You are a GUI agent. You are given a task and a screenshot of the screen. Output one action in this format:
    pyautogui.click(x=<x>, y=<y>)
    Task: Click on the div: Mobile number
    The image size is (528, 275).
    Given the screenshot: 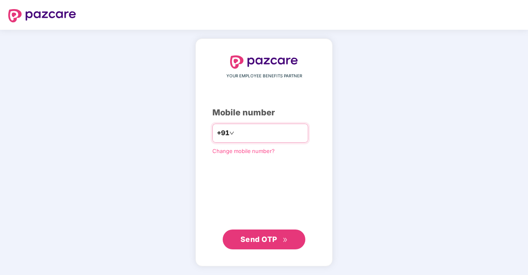 What is the action you would take?
    pyautogui.click(x=264, y=112)
    